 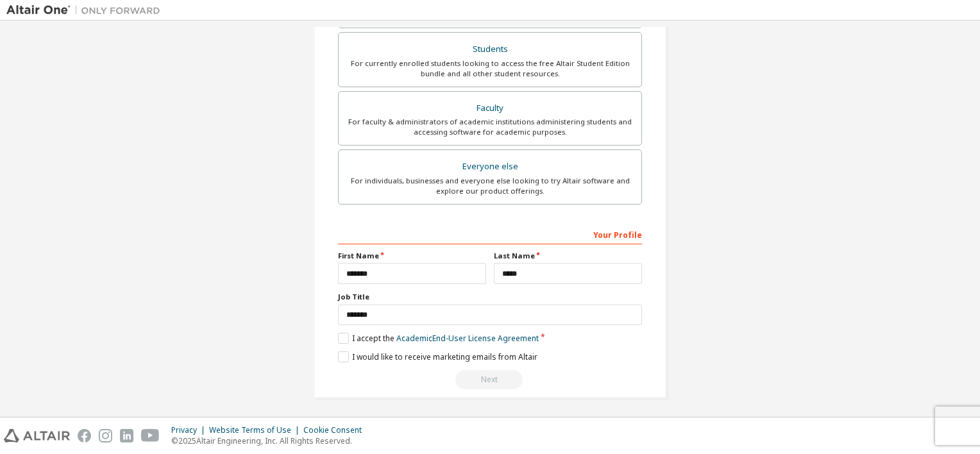 What do you see at coordinates (467, 338) in the screenshot?
I see `a: Academic End-User License Agreement` at bounding box center [467, 338].